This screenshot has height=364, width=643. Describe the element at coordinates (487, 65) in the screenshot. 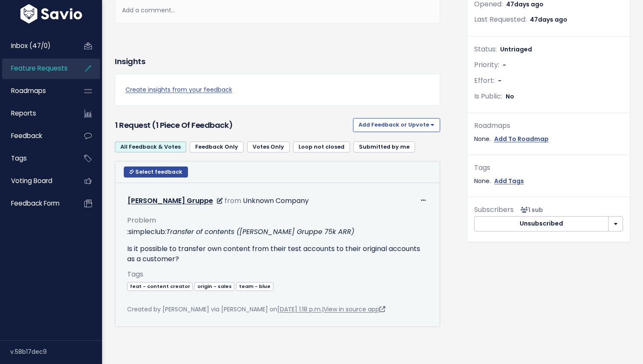

I see `span: Priority:` at that location.